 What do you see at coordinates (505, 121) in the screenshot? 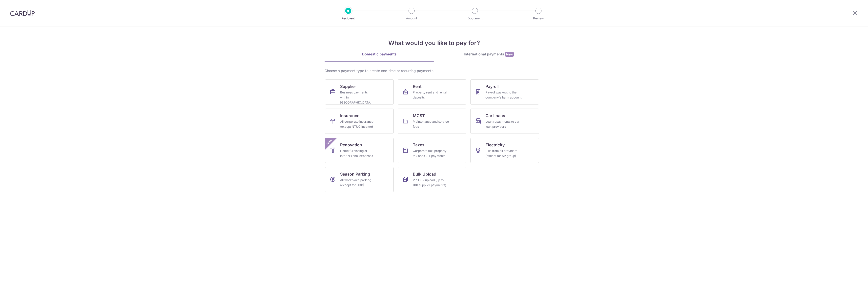
I see `a: Car LoansLoan repayments to car loan providers` at bounding box center [505, 121].